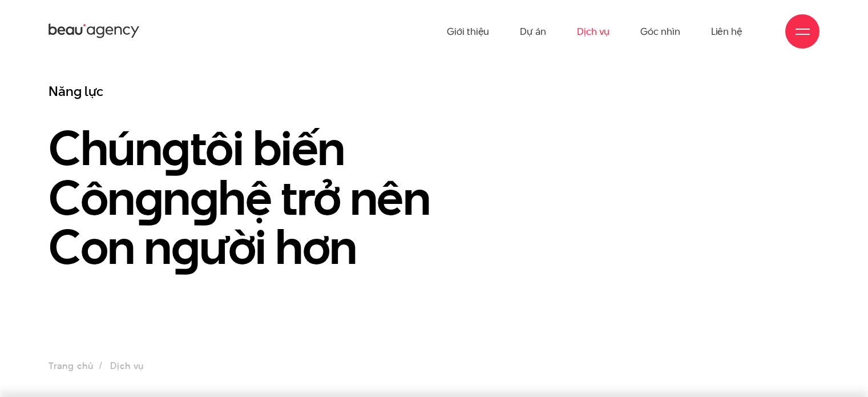 This screenshot has width=868, height=397. What do you see at coordinates (71, 366) in the screenshot?
I see `a: Trang chủ` at bounding box center [71, 366].